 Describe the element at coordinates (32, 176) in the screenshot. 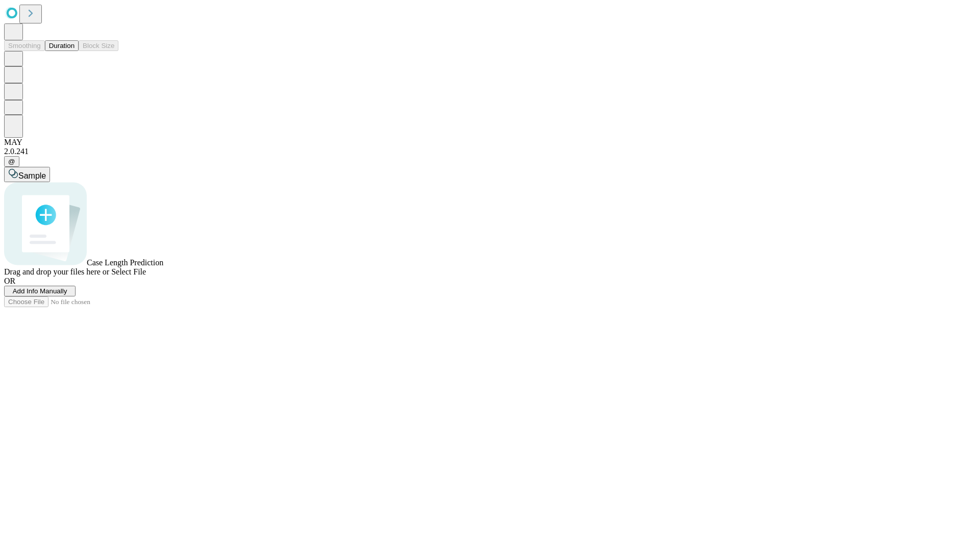

I see `span: Sample` at that location.